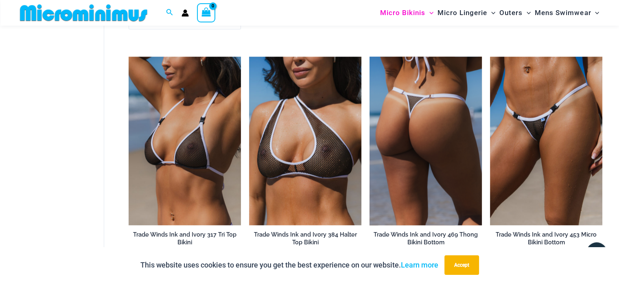  What do you see at coordinates (467, 13) in the screenshot?
I see `a: Micro LingerieMenu ToggleMenu Toggle` at bounding box center [467, 13].